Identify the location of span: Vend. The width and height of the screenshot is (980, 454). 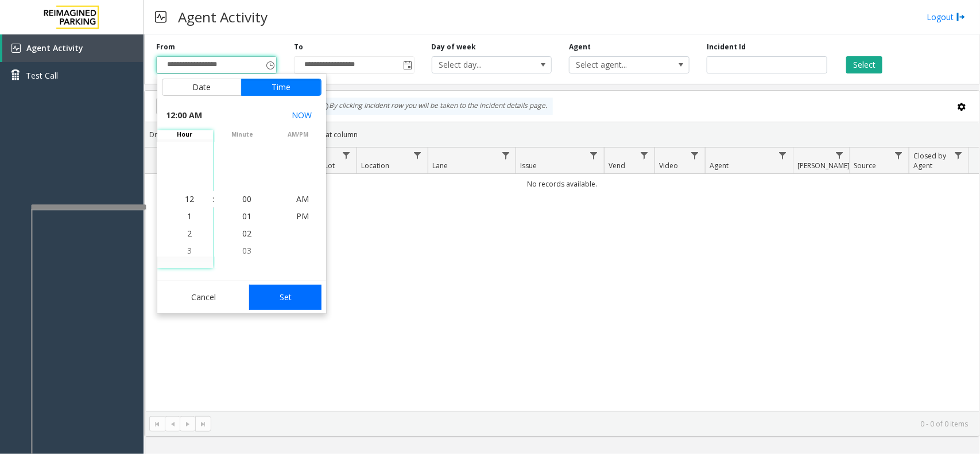
(617, 165).